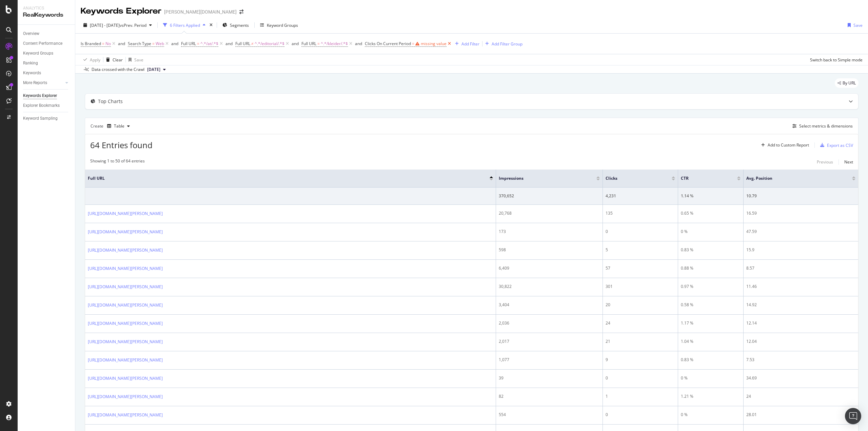 This screenshot has width=868, height=431. I want to click on div: legacy label, so click(846, 83).